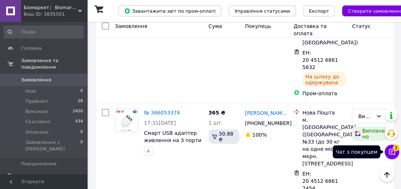  I want to click on input: Пошук, so click(44, 32).